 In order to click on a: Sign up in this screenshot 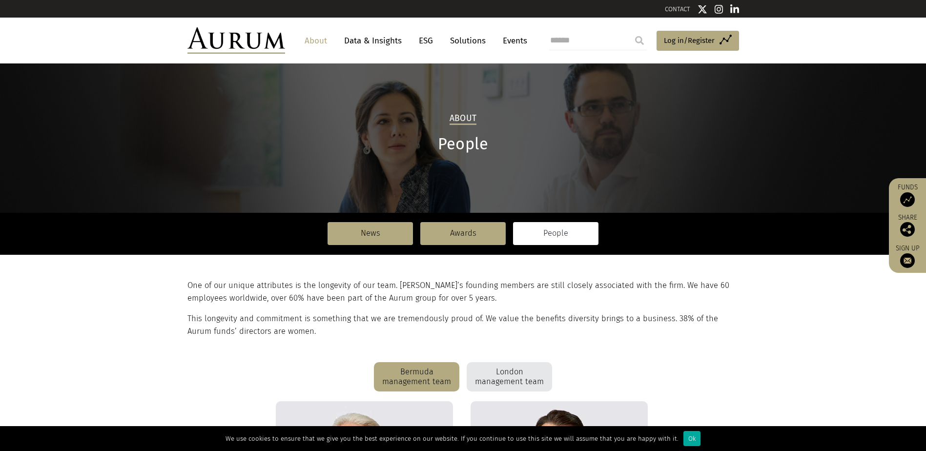, I will do `click(908, 256)`.